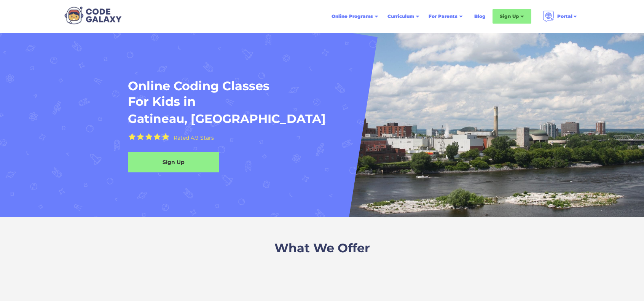 The width and height of the screenshot is (644, 301). What do you see at coordinates (401, 16) in the screenshot?
I see `div: Curriculum` at bounding box center [401, 16].